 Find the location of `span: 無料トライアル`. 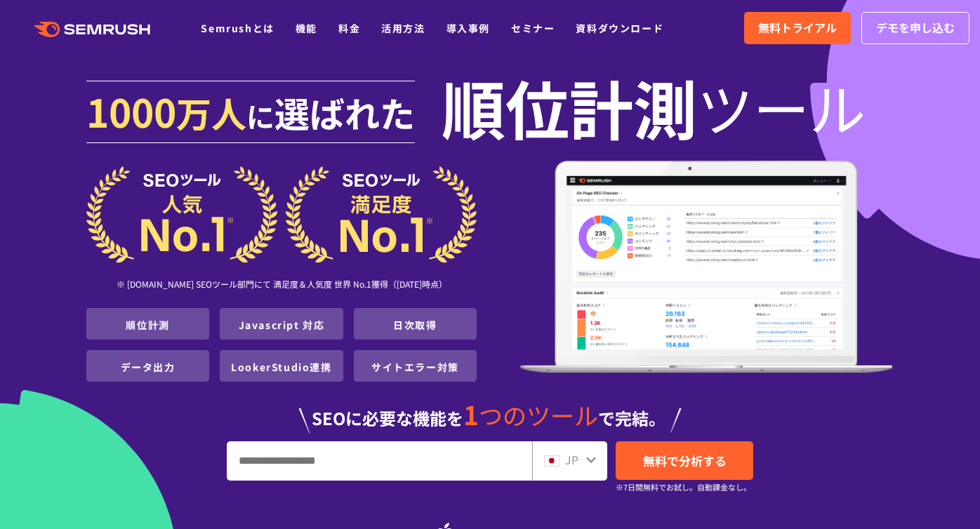

span: 無料トライアル is located at coordinates (797, 28).